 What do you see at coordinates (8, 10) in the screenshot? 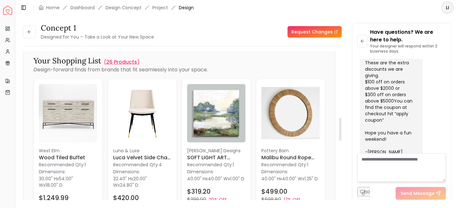
I see `img: Spacejoy Logo` at bounding box center [8, 10].